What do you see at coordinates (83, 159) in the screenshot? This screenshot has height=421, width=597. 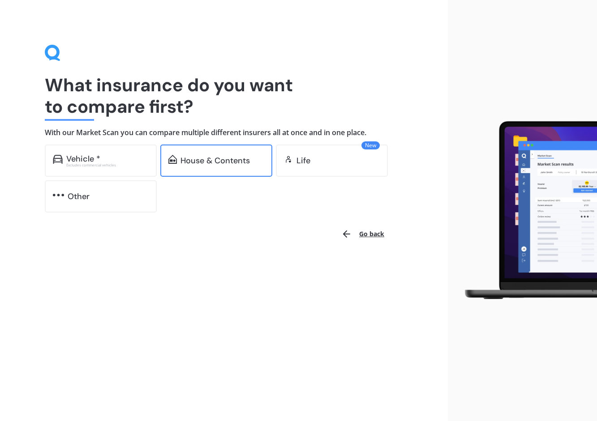 I see `div: Vehicle *` at bounding box center [83, 159].